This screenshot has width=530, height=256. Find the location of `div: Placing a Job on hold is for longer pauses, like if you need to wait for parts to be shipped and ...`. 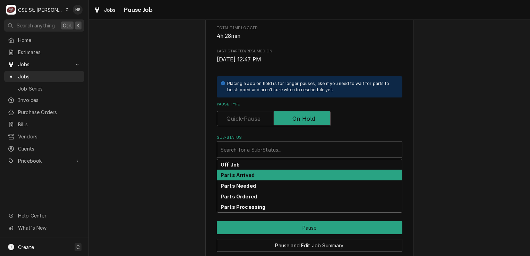

div: Placing a Job on hold is for longer pauses, like if you need to wait for parts to be shipped and ... is located at coordinates (311, 87).